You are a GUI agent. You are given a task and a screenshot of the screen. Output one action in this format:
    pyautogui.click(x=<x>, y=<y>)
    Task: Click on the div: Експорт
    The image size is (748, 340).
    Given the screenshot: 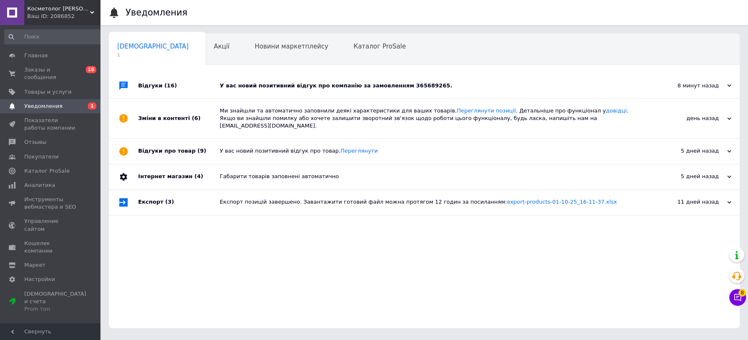 What is the action you would take?
    pyautogui.click(x=179, y=203)
    